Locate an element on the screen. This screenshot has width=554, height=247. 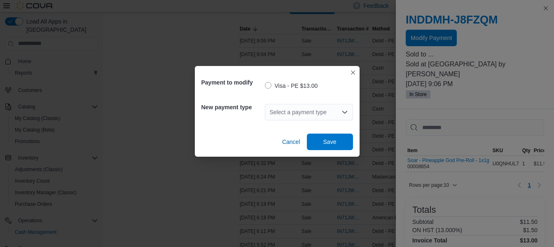
span: Cancel is located at coordinates (291, 142).